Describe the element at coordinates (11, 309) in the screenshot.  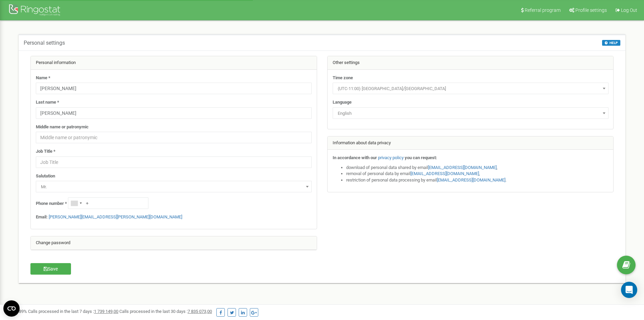
I see `button: Open CMP widget` at that location.